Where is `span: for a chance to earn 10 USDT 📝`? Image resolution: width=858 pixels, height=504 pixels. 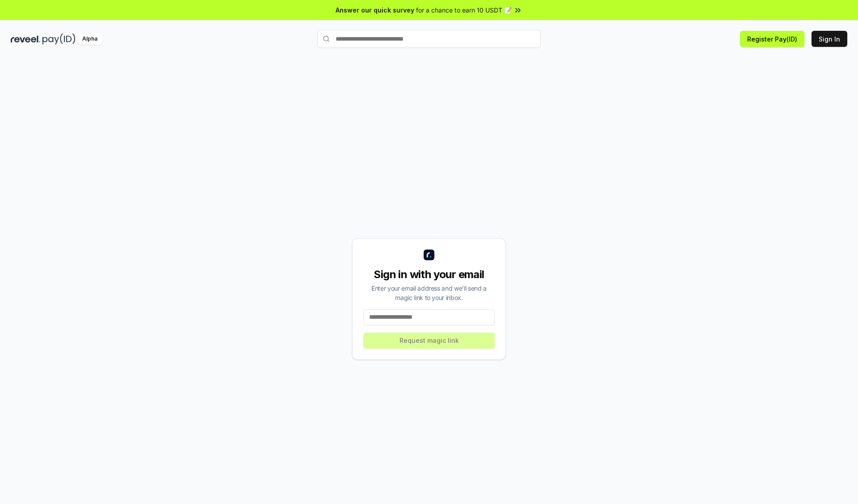 span: for a chance to earn 10 USDT 📝 is located at coordinates (464, 10).